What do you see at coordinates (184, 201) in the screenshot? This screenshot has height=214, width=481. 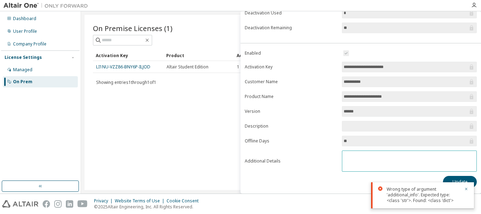 I see `div: Cookie Consent` at bounding box center [184, 201].